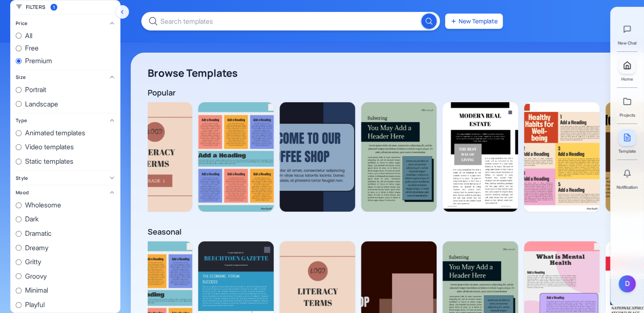  What do you see at coordinates (42, 104) in the screenshot?
I see `span: Landscape` at bounding box center [42, 104].